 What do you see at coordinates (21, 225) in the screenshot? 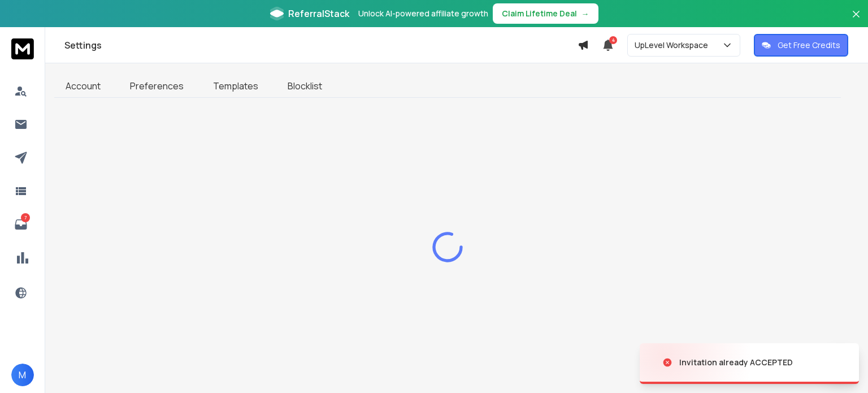
I see `a: 7` at bounding box center [21, 225].